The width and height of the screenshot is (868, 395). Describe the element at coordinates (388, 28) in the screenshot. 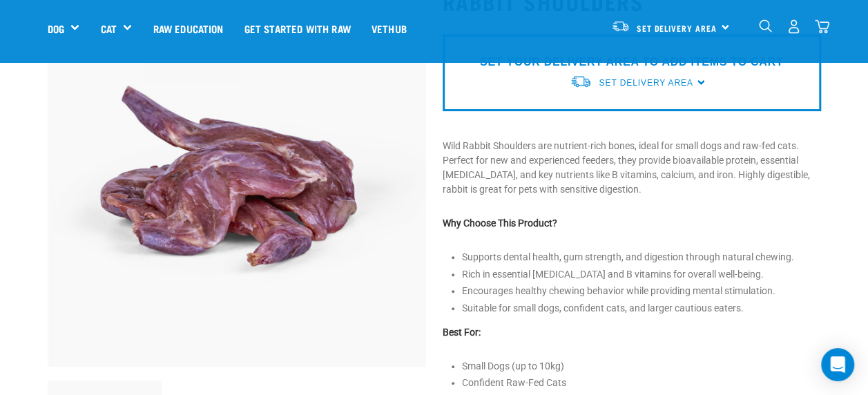

I see `a: Vethub` at that location.